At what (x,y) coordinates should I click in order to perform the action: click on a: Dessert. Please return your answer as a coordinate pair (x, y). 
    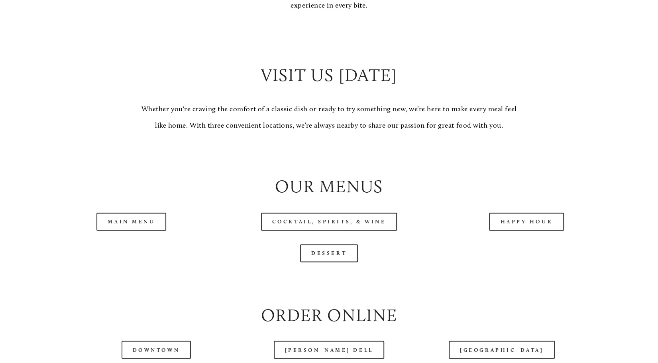
    Looking at the image, I should click on (329, 253).